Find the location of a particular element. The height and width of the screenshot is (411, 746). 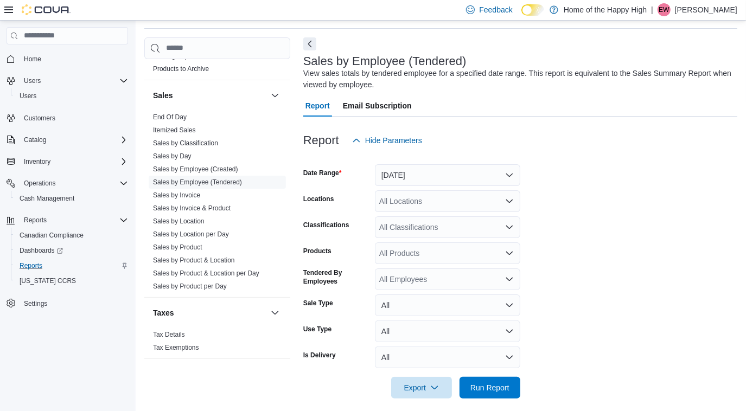

span: Products to Archive is located at coordinates (181, 69).